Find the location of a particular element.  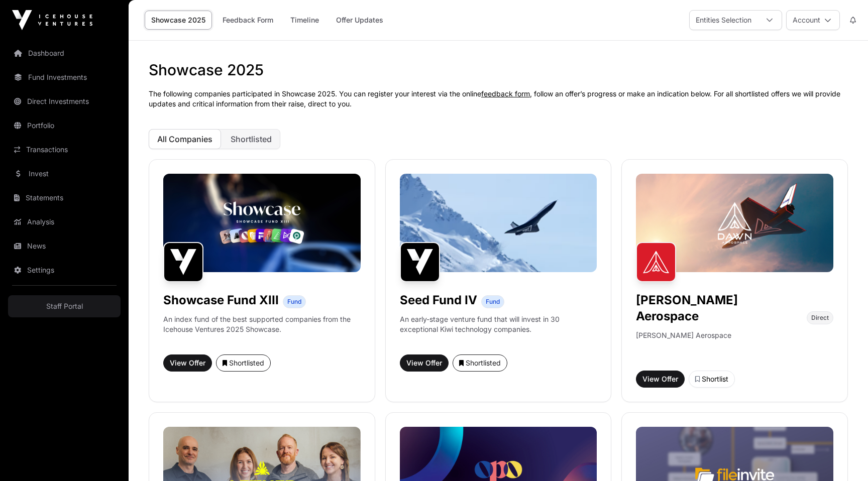

a: Fund Investments is located at coordinates (65, 77).